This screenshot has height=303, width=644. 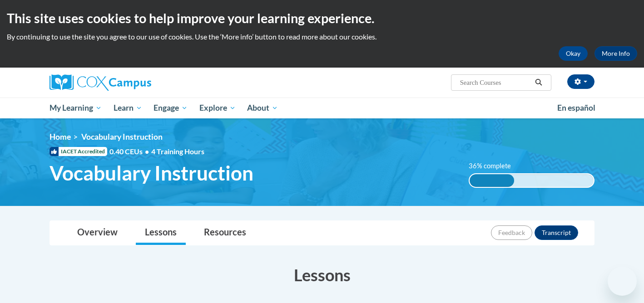 What do you see at coordinates (263, 108) in the screenshot?
I see `a: About` at bounding box center [263, 108].